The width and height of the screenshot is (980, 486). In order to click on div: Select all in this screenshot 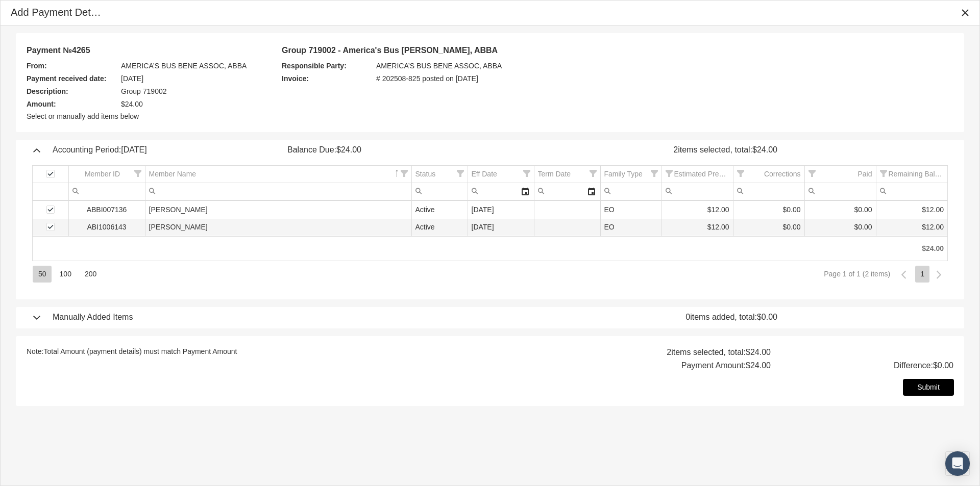, I will do `click(51, 174)`.